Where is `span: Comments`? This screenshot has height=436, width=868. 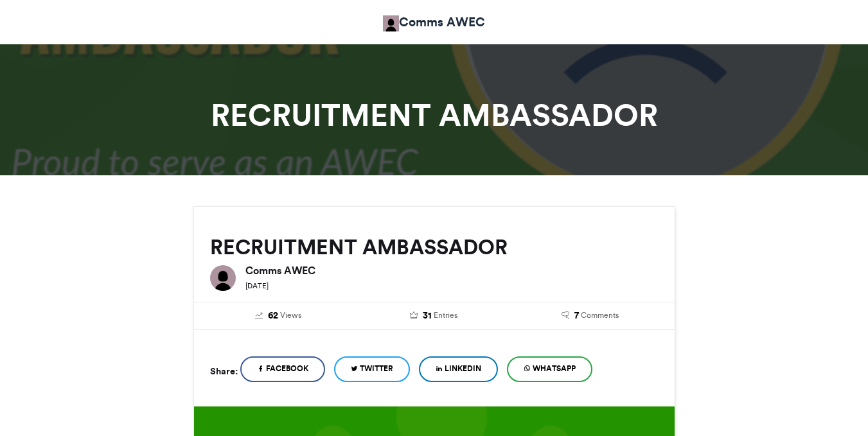 span: Comments is located at coordinates (599, 315).